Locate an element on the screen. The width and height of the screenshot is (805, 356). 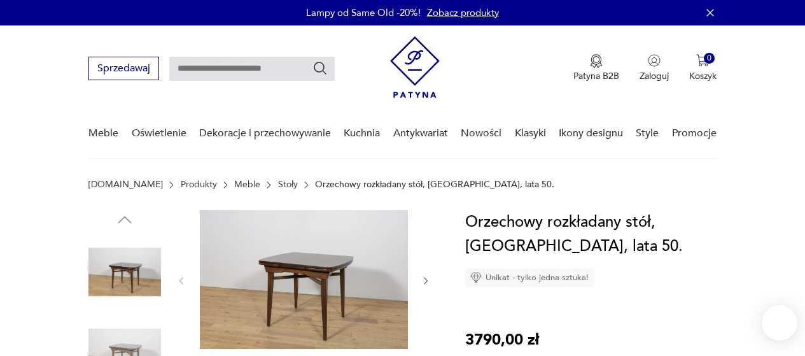
button: 0Koszyk is located at coordinates (702, 68).